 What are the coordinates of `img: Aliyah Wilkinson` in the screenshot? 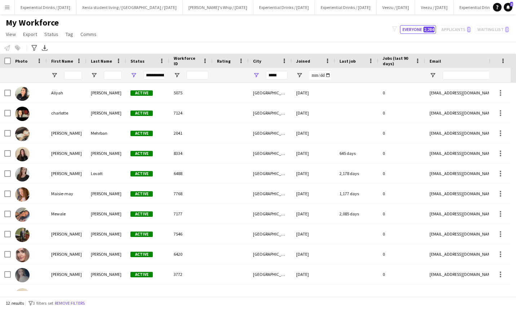 It's located at (22, 94).